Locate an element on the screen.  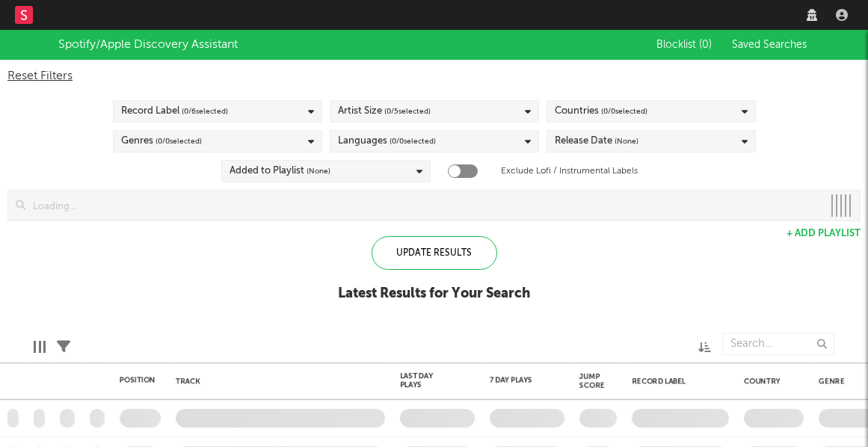
span: ( 0 / 5 selected) is located at coordinates (407, 112).